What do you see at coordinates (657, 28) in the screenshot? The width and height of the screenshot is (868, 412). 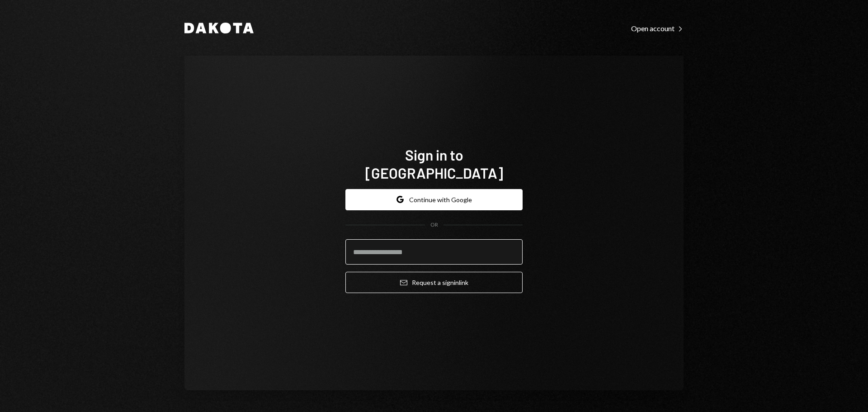 I see `a: Open account` at bounding box center [657, 28].